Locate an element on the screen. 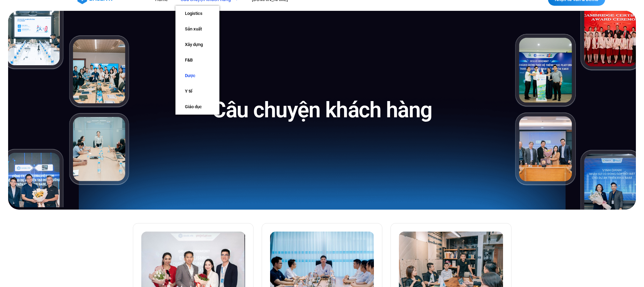 The width and height of the screenshot is (644, 287). a: F&B is located at coordinates (197, 60).